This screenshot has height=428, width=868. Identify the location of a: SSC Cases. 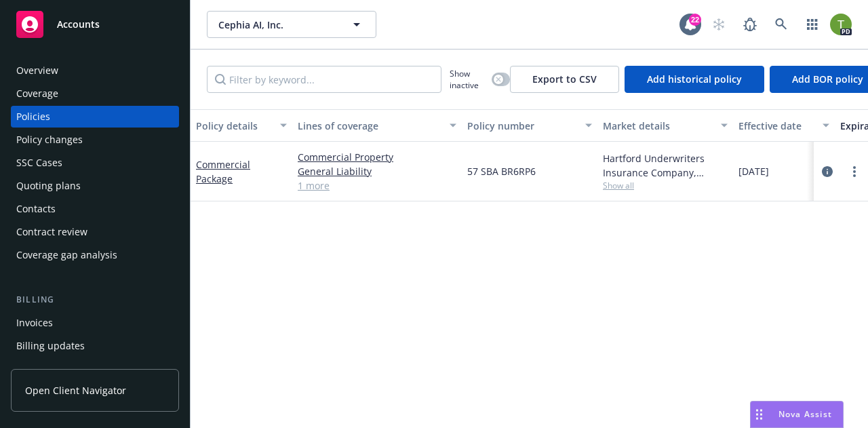
(95, 162).